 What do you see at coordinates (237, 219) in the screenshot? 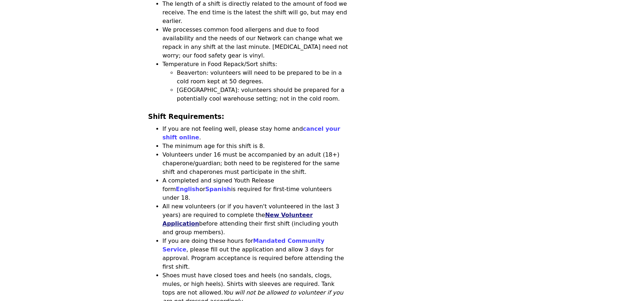
I see `a: New Volunteer Application` at bounding box center [237, 219].